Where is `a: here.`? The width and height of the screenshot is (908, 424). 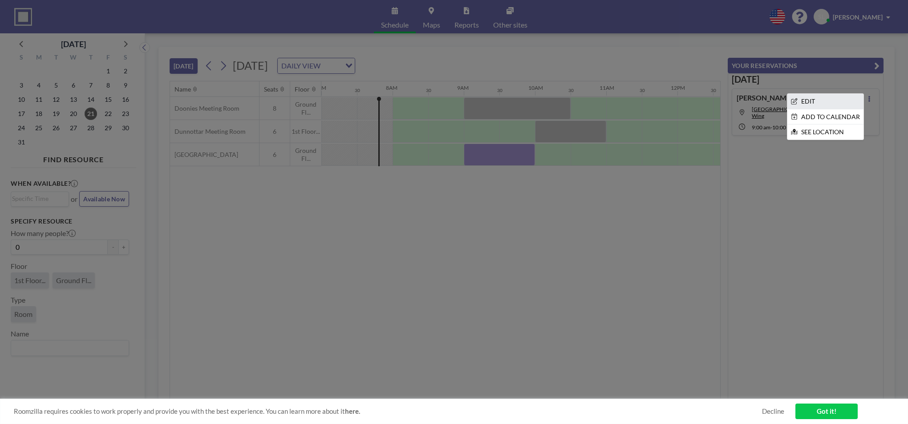 a: here. is located at coordinates (352, 412).